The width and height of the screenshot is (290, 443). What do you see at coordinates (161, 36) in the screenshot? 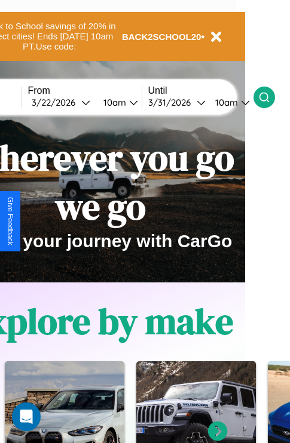
I see `b: BACK2SCHOOL20` at bounding box center [161, 36].